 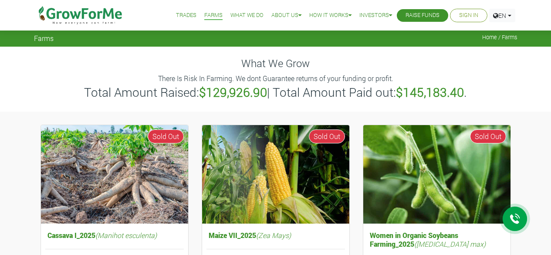 I want to click on h5: Cassava I_2025, so click(x=115, y=235).